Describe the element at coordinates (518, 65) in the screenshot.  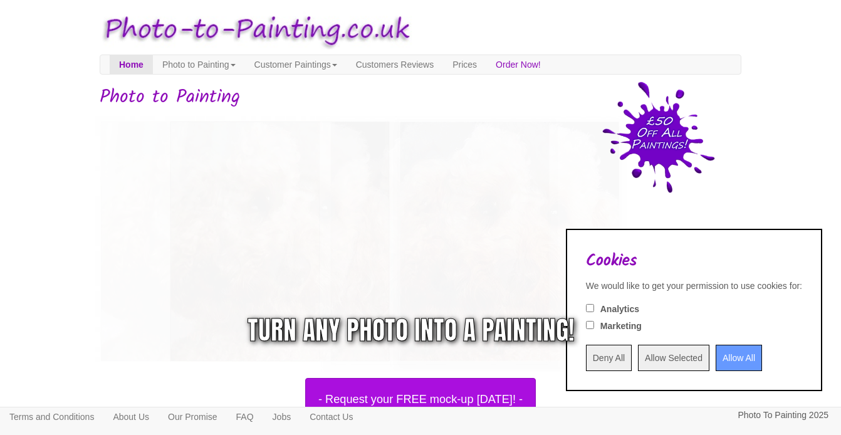
I see `a: Order Now!` at that location.